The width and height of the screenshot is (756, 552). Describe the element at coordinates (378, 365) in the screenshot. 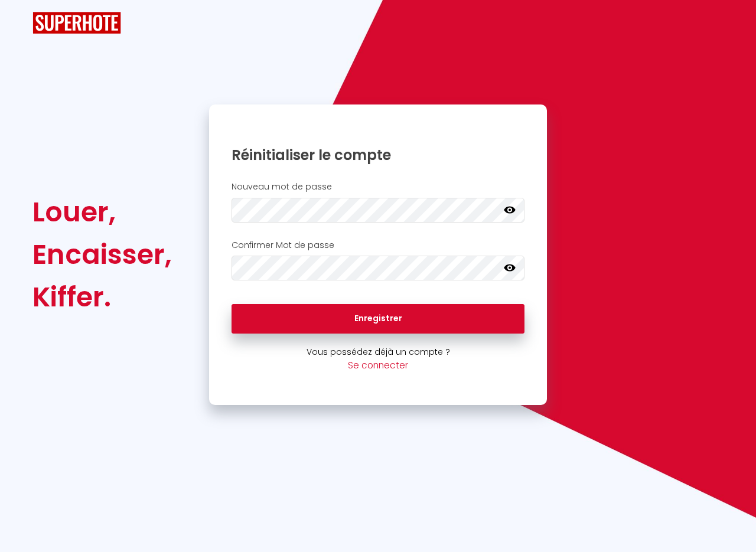

I see `a: Se connecter` at that location.